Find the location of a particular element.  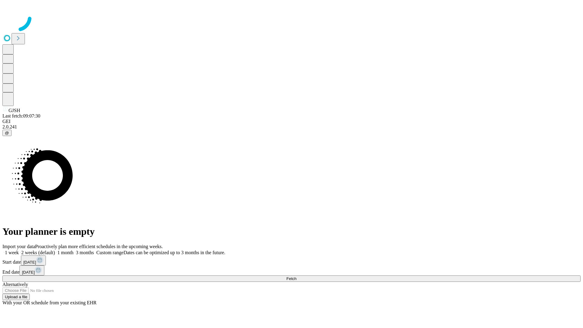

span: Import your data is located at coordinates (19, 246).